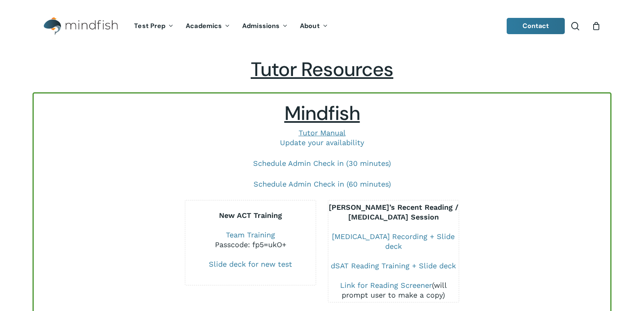 The height and width of the screenshot is (311, 644). Describe the element at coordinates (322, 69) in the screenshot. I see `span: Tutor Resources` at that location.